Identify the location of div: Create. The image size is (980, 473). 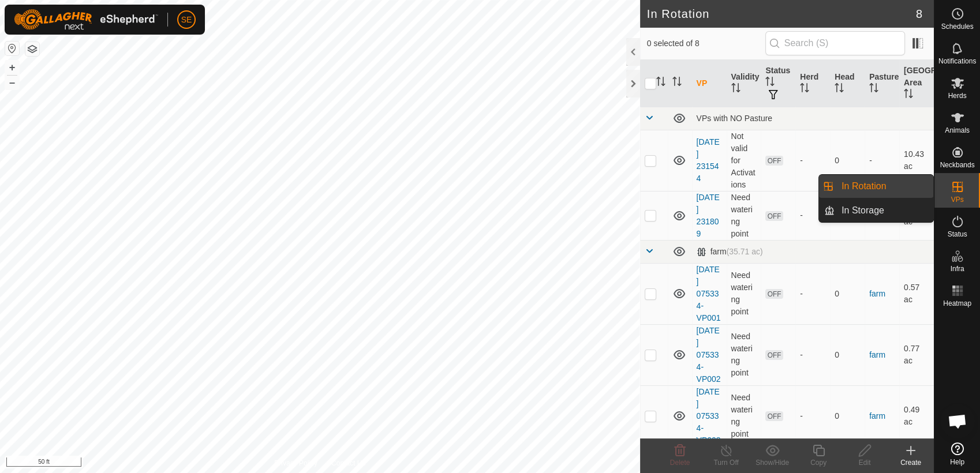
(910, 463).